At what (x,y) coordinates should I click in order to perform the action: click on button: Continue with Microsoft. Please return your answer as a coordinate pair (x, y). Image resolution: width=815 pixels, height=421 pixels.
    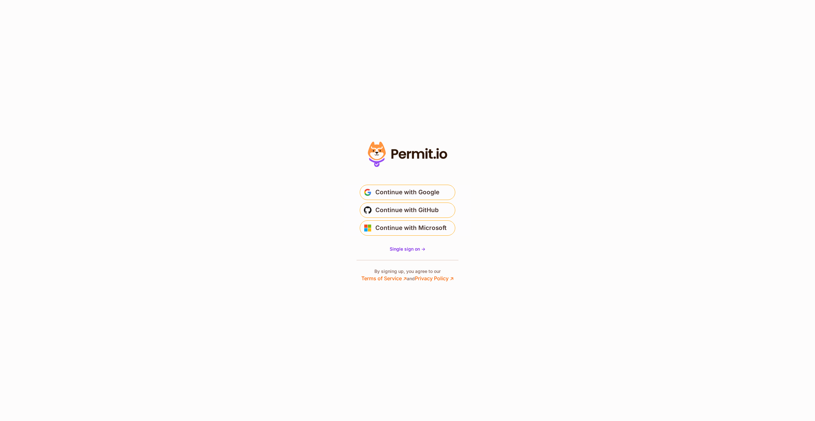
    Looking at the image, I should click on (407, 228).